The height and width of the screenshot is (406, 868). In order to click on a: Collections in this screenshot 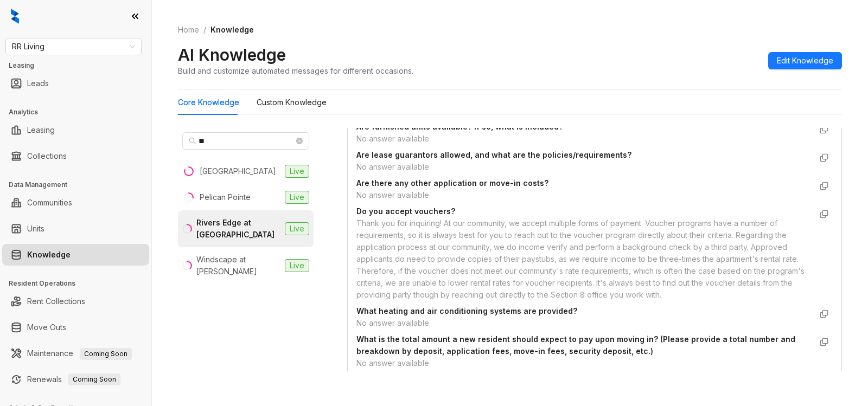, I will do `click(47, 156)`.